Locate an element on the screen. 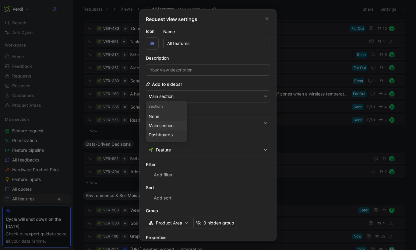 This screenshot has height=250, width=416. label: Icon is located at coordinates (152, 31).